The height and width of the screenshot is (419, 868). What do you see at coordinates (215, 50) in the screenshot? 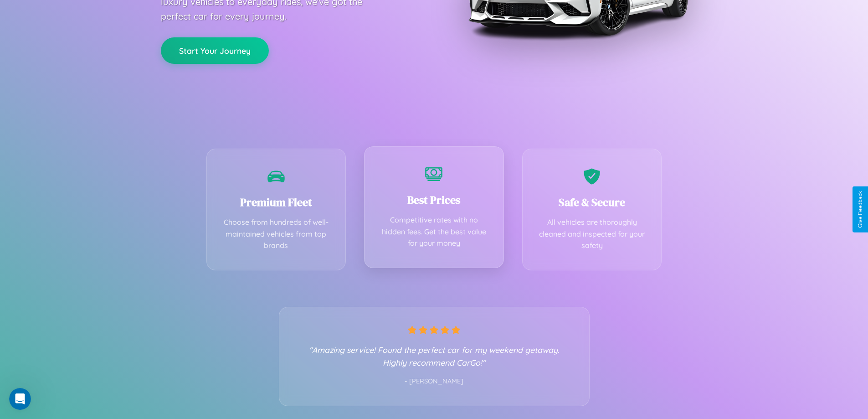
I see `button: Start Your Journey` at bounding box center [215, 50].